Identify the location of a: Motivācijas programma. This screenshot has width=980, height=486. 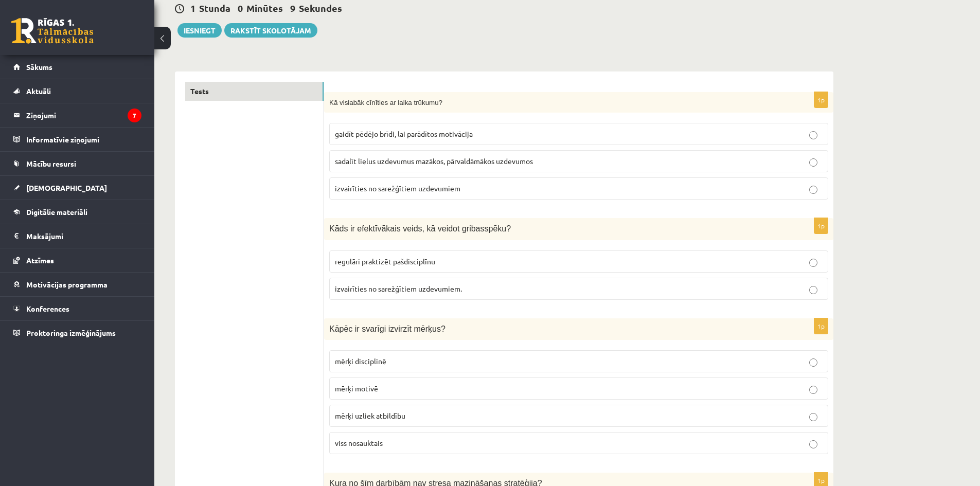
(77, 284).